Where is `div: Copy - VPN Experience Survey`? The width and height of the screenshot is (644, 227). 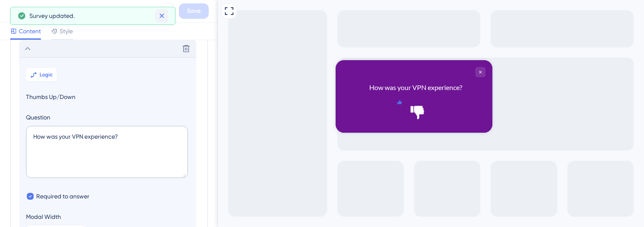
div: Copy - VPN Experience Survey is located at coordinates (92, 11).